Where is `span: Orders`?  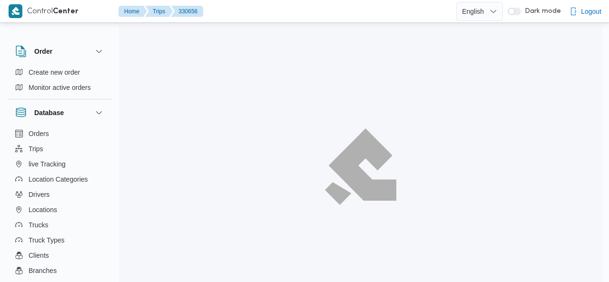
span: Orders is located at coordinates (39, 134).